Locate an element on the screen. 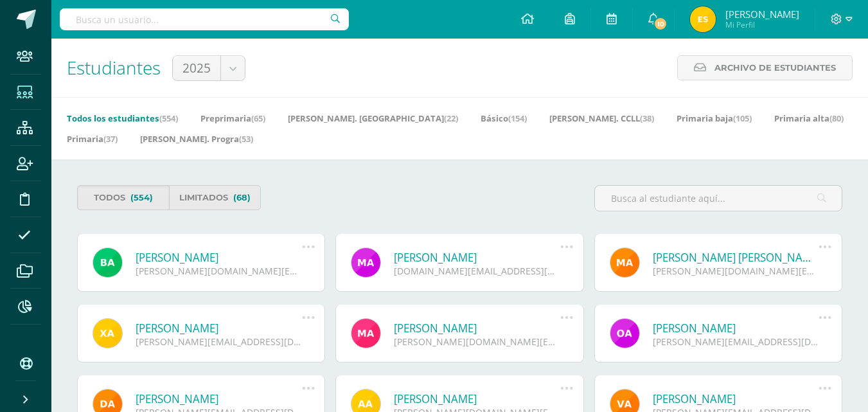  span: (80) is located at coordinates (837, 118).